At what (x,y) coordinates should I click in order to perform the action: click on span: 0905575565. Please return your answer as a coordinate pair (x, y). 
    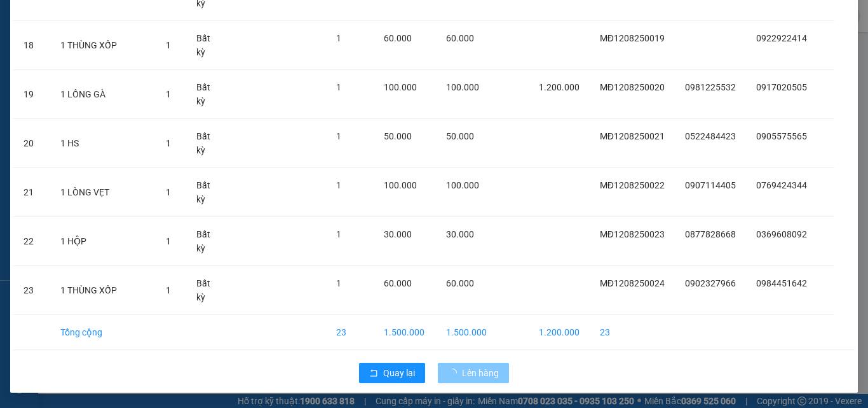
    Looking at the image, I should click on (781, 136).